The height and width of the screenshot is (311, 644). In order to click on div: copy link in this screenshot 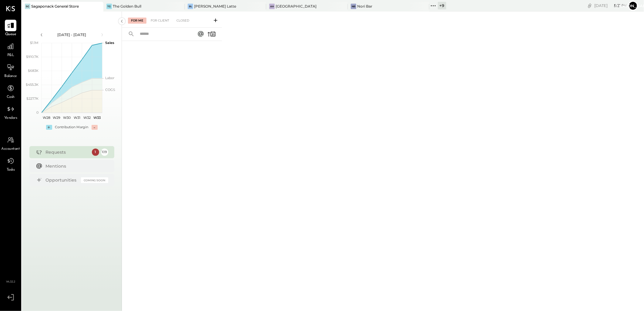, I will do `click(590, 6)`.